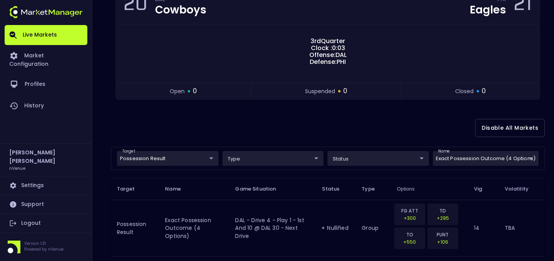 The height and width of the screenshot is (261, 554). Describe the element at coordinates (128, 151) in the screenshot. I see `label: target` at that location.